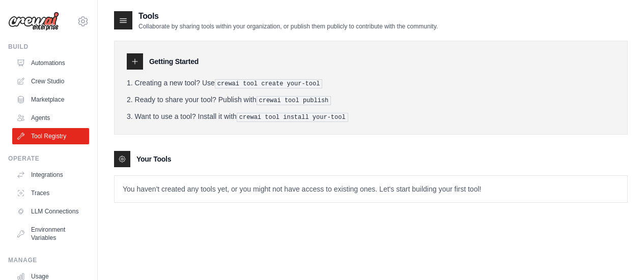  Describe the element at coordinates (50, 63) in the screenshot. I see `a: Automations` at that location.